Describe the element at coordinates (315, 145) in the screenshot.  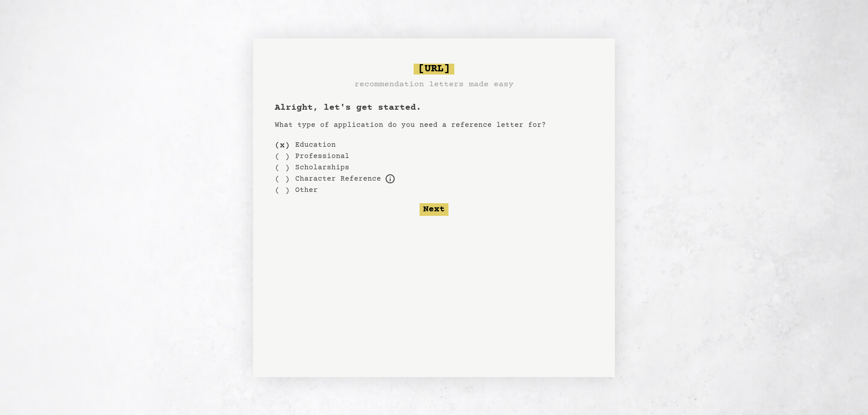
I see `label: Education` at that location.